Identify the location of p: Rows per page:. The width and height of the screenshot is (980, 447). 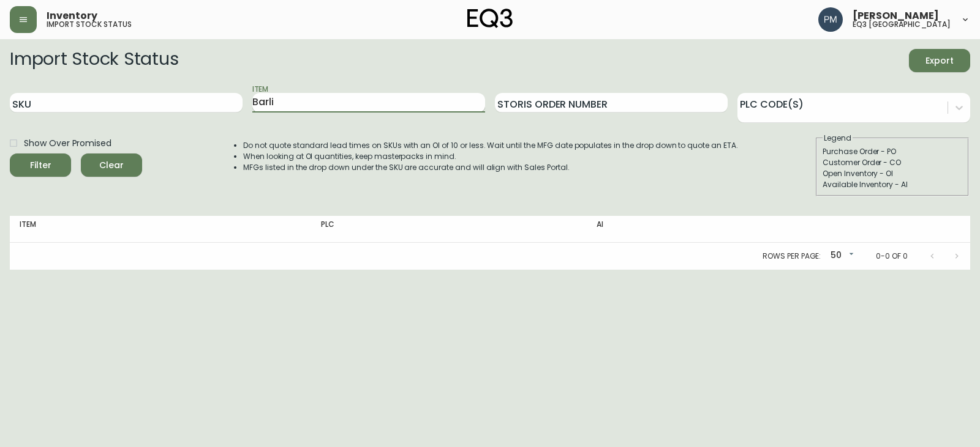
(791, 257).